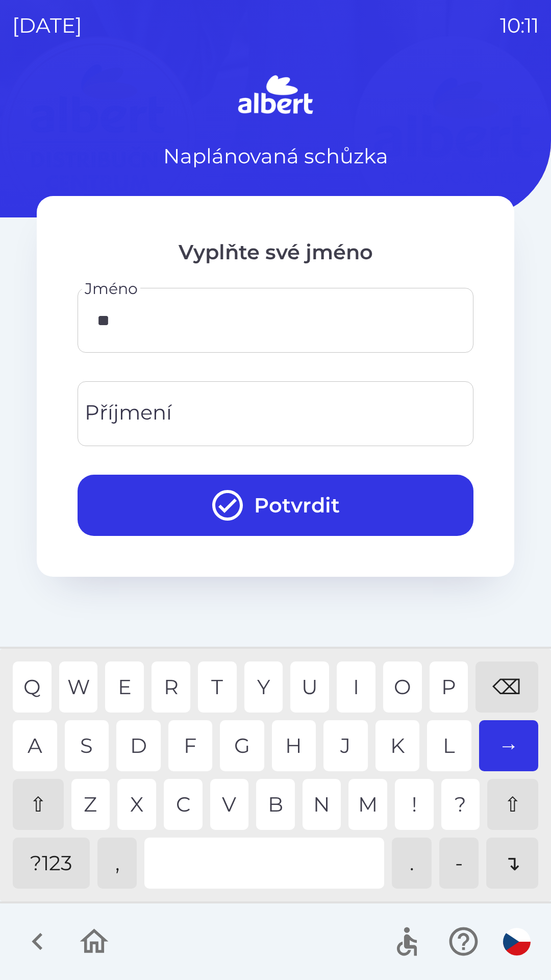 This screenshot has height=980, width=551. What do you see at coordinates (276, 505) in the screenshot?
I see `button: Potvrdit` at bounding box center [276, 505].